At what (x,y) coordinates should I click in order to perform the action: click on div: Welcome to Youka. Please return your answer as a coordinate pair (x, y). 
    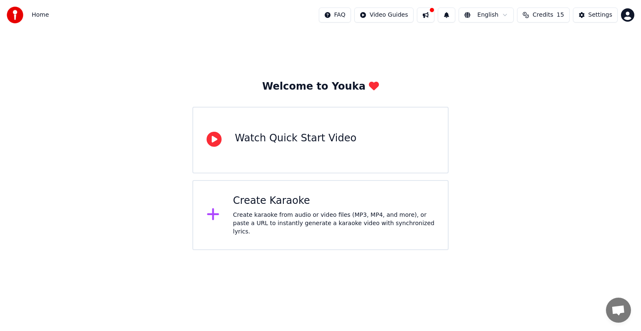
    Looking at the image, I should click on (320, 87).